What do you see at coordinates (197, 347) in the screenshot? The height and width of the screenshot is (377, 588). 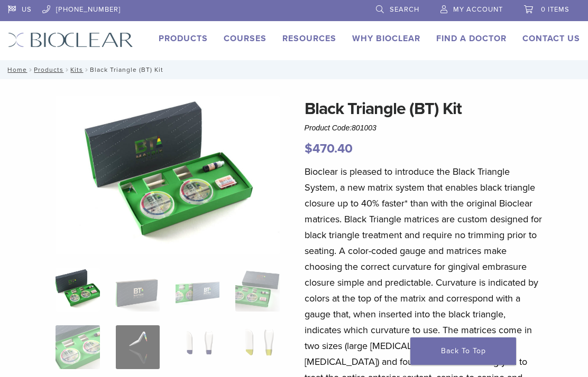 I see `img: Black Triangle (BT) Kit - Image 7` at bounding box center [197, 347].